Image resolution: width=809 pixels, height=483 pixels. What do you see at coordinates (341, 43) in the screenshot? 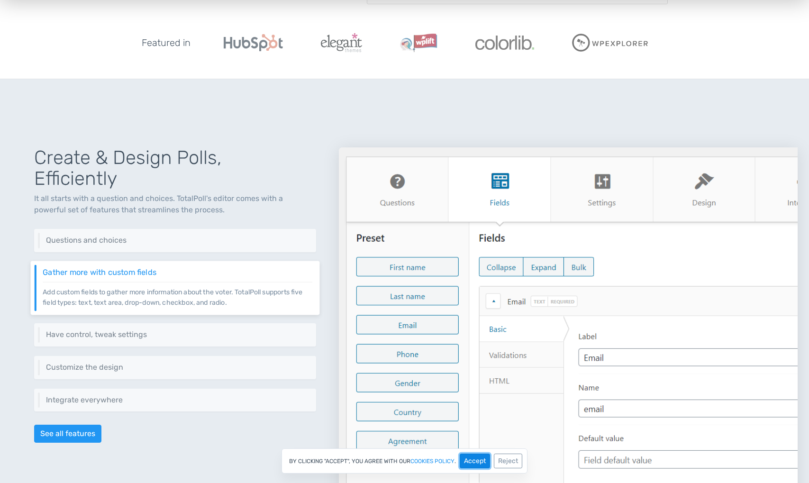
I see `img: ElegantThemes` at bounding box center [341, 43].